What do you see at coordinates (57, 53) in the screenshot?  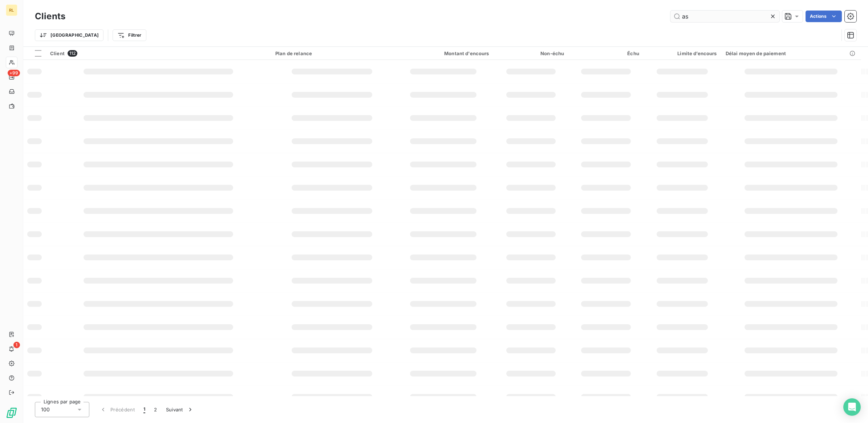 I see `span: Client` at bounding box center [57, 53].